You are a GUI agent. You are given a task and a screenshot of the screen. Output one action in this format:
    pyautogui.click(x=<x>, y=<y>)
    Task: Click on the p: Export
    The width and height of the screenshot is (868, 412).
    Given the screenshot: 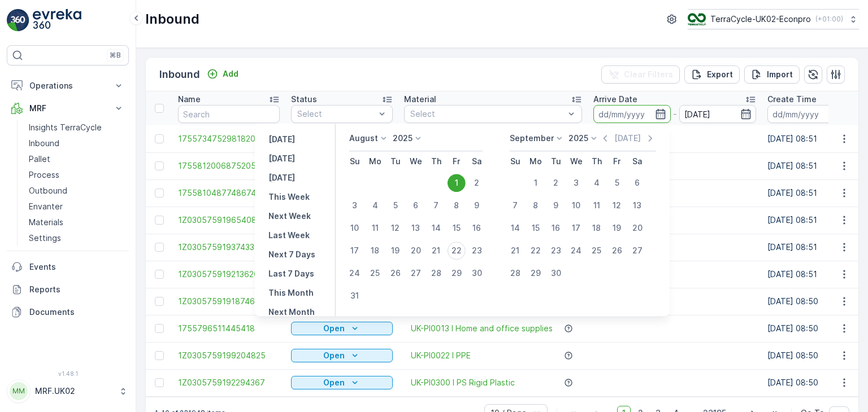 What is the action you would take?
    pyautogui.click(x=720, y=74)
    